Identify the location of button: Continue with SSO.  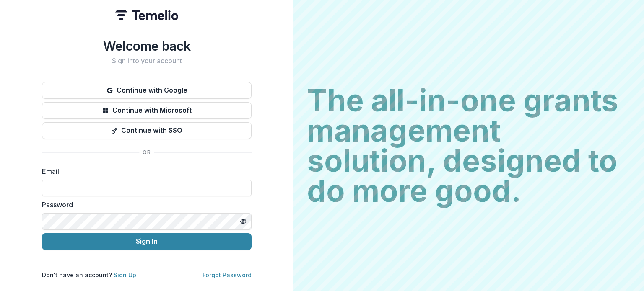
(147, 131).